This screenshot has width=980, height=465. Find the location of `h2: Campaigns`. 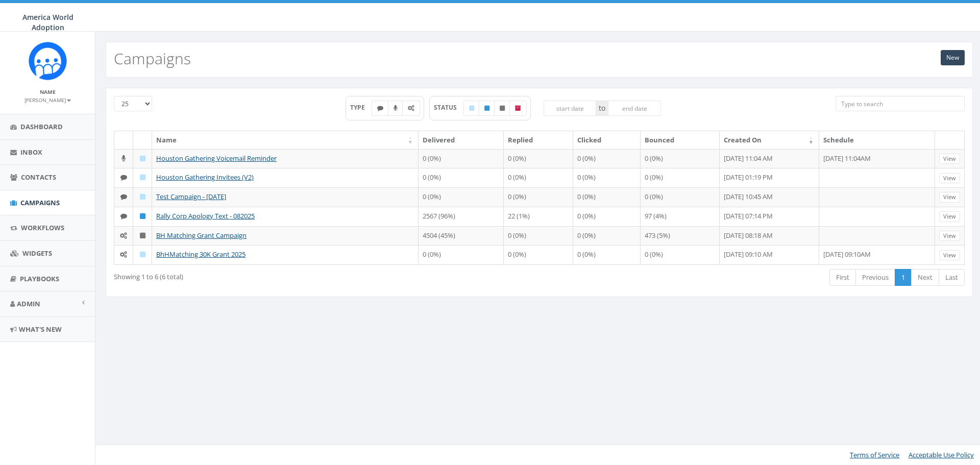

h2: Campaigns is located at coordinates (152, 58).